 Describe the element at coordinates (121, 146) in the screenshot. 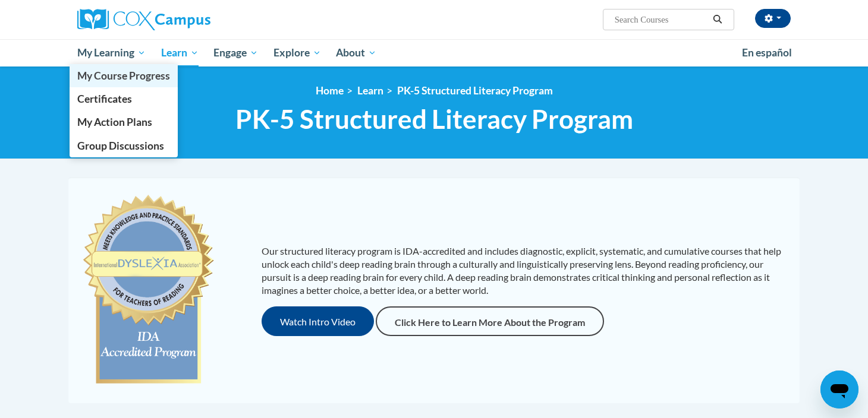

I see `span: Group Discussions` at that location.